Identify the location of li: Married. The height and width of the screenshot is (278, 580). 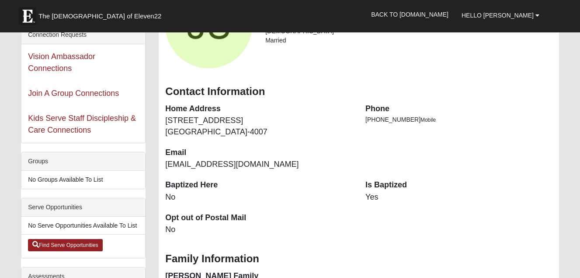
(409, 40).